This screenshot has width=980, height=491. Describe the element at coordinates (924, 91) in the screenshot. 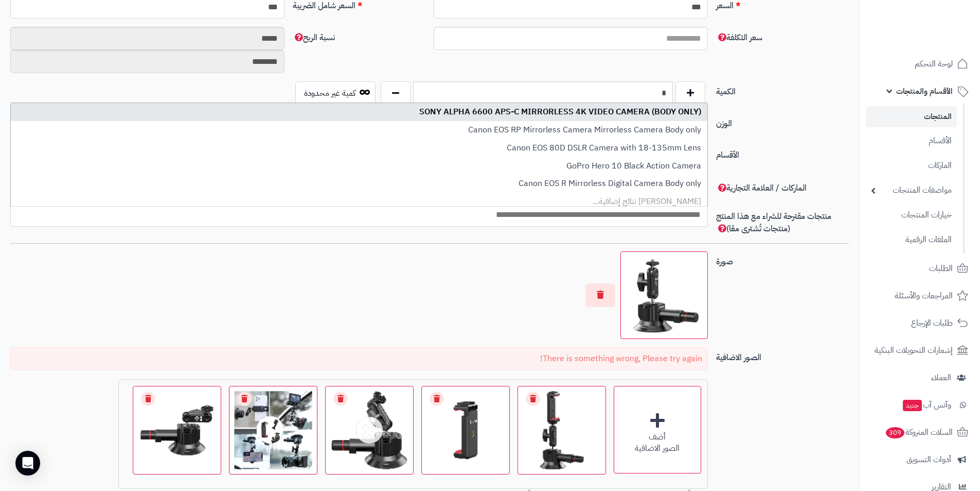

I see `span: الأقسام والمنتجات` at that location.